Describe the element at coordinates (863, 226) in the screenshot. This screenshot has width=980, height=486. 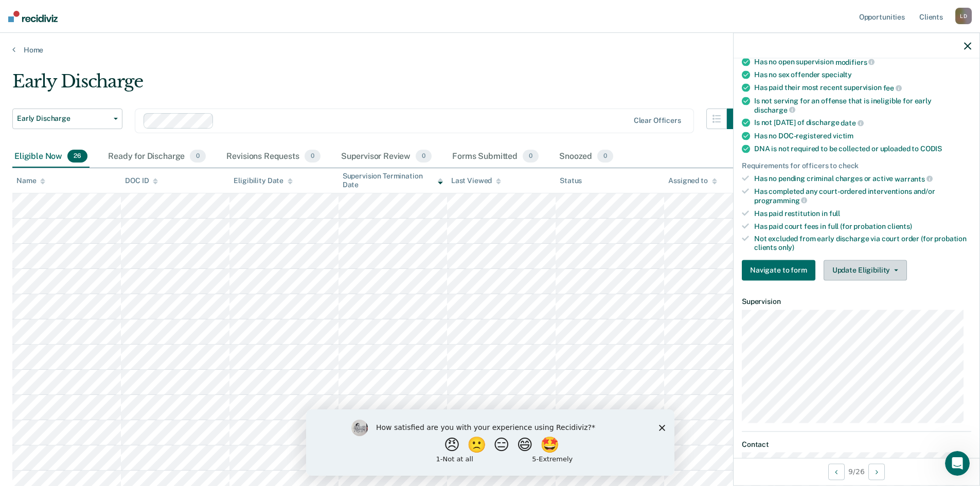
I see `div: Has paid court fees in full (for probation` at that location.